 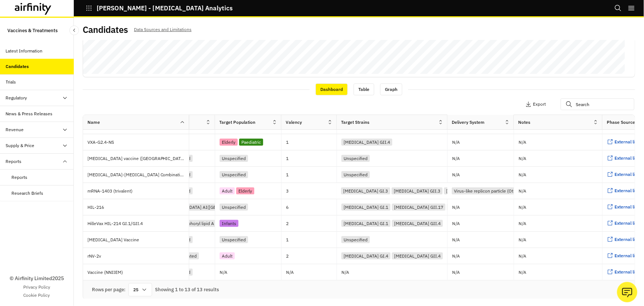 What do you see at coordinates (468, 122) in the screenshot?
I see `div: Delivery System` at bounding box center [468, 122].